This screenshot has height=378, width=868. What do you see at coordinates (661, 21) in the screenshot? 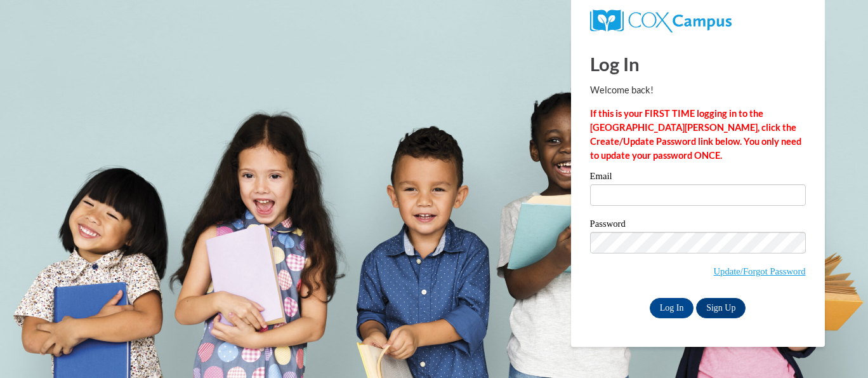
I see `img: COX Campus` at bounding box center [661, 21].